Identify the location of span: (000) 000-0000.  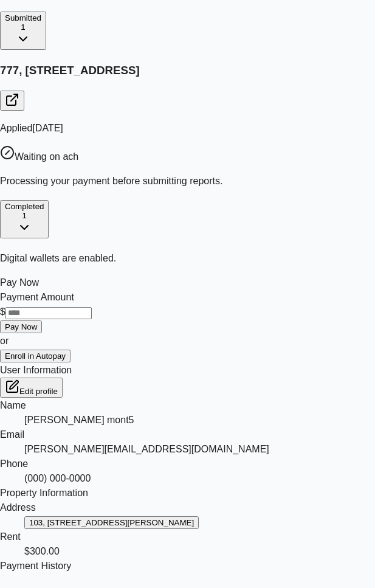
(57, 478).